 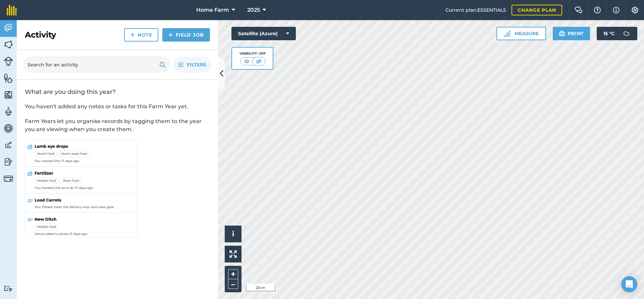 I want to click on button: Satellite (Azure), so click(x=264, y=34).